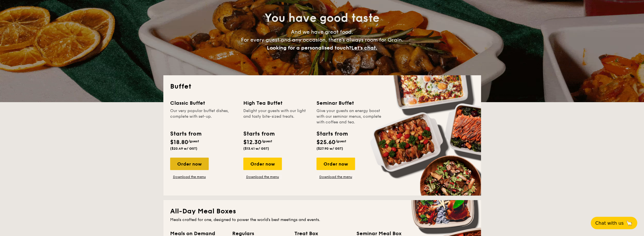 Image resolution: width=644 pixels, height=236 pixels. I want to click on span: $25.60, so click(326, 143).